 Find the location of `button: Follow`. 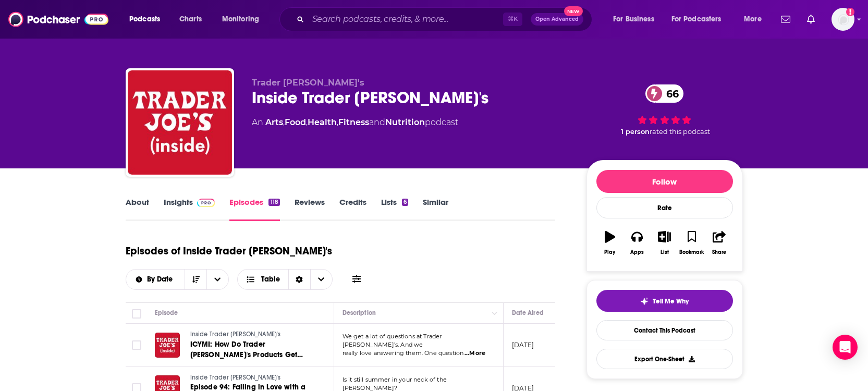

button: Follow is located at coordinates (665, 182).